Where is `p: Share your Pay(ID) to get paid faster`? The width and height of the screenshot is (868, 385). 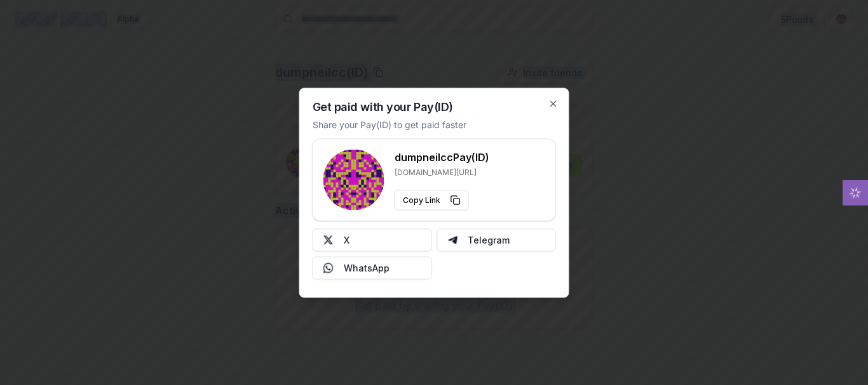
p: Share your Pay(ID) to get paid faster is located at coordinates (390, 124).